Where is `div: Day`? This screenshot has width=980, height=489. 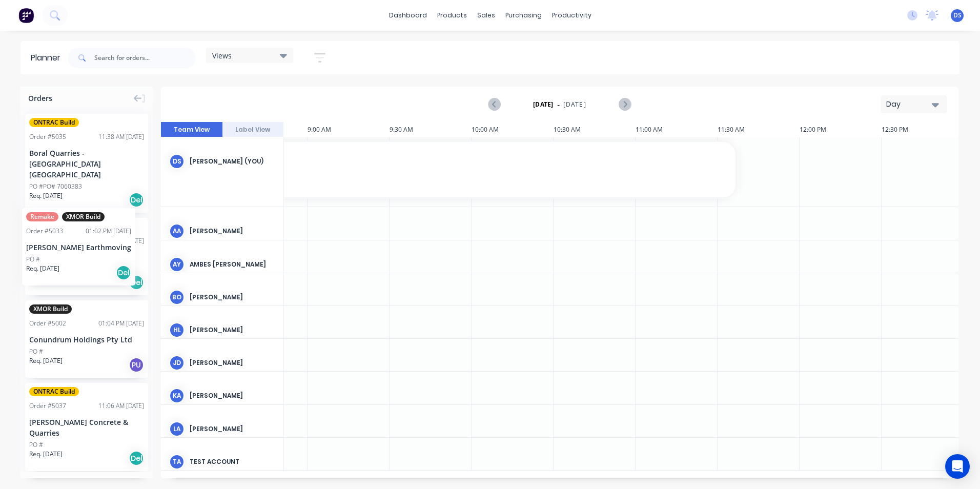
div: Day is located at coordinates (910, 104).